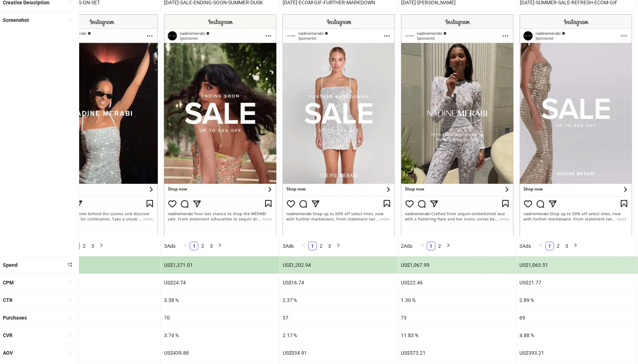 This screenshot has width=638, height=364. What do you see at coordinates (8, 353) in the screenshot?
I see `b: AOV` at bounding box center [8, 353].